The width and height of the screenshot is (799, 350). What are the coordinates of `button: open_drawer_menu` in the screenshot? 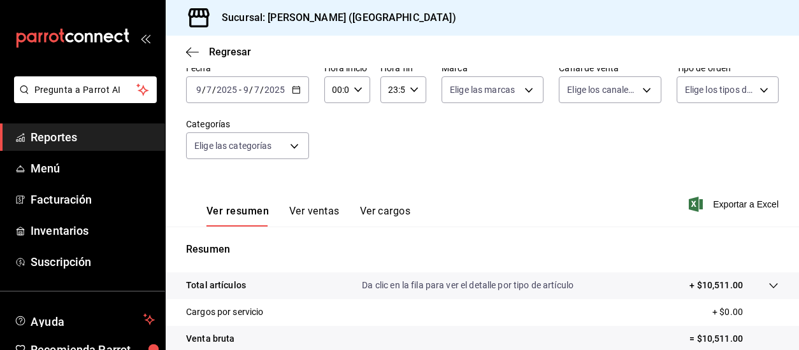 It's located at (145, 38).